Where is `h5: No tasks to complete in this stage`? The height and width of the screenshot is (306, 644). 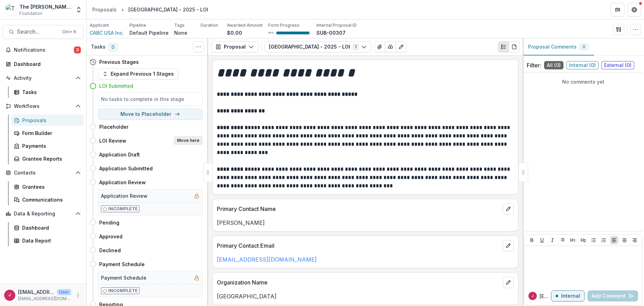
h5: No tasks to complete in this stage is located at coordinates (150, 99).